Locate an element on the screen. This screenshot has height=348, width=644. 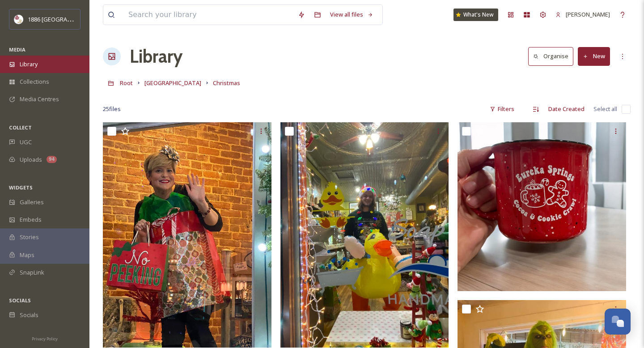
span: Select all is located at coordinates (605, 109).